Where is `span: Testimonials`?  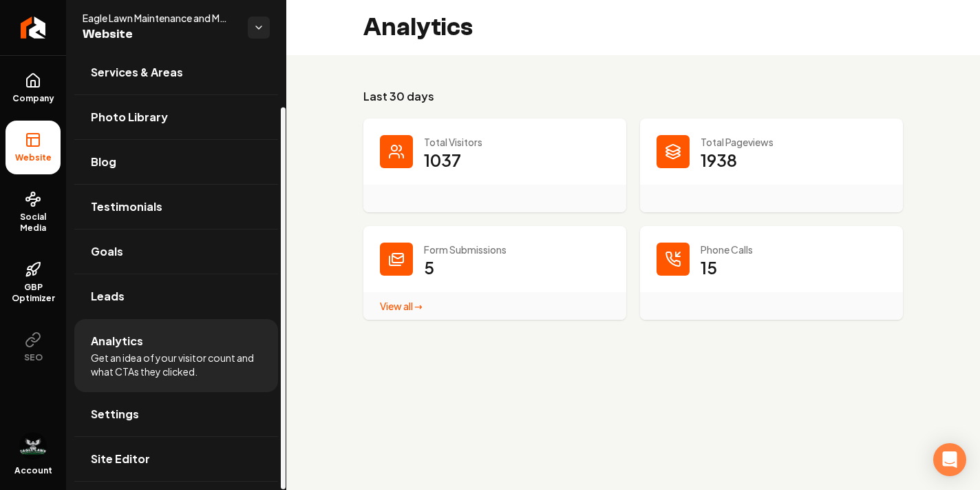
span: Testimonials is located at coordinates (127, 206).